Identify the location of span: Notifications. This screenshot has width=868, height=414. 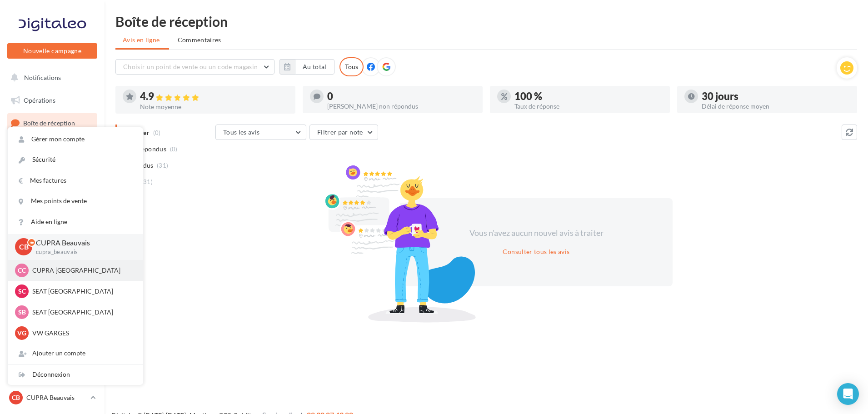
(43, 77).